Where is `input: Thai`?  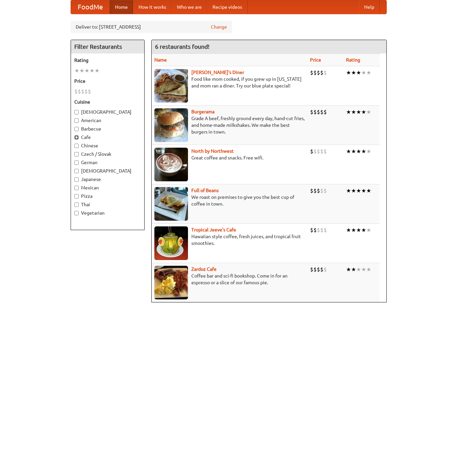 input: Thai is located at coordinates (76, 204).